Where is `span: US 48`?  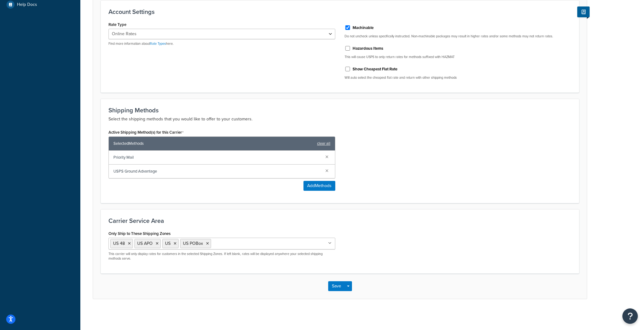
span: US 48 is located at coordinates (119, 243).